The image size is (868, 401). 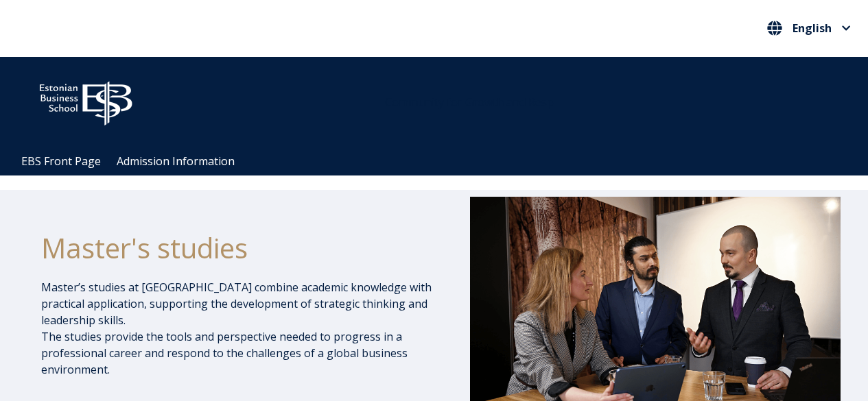 What do you see at coordinates (176, 161) in the screenshot?
I see `a: Admission Information` at bounding box center [176, 161].